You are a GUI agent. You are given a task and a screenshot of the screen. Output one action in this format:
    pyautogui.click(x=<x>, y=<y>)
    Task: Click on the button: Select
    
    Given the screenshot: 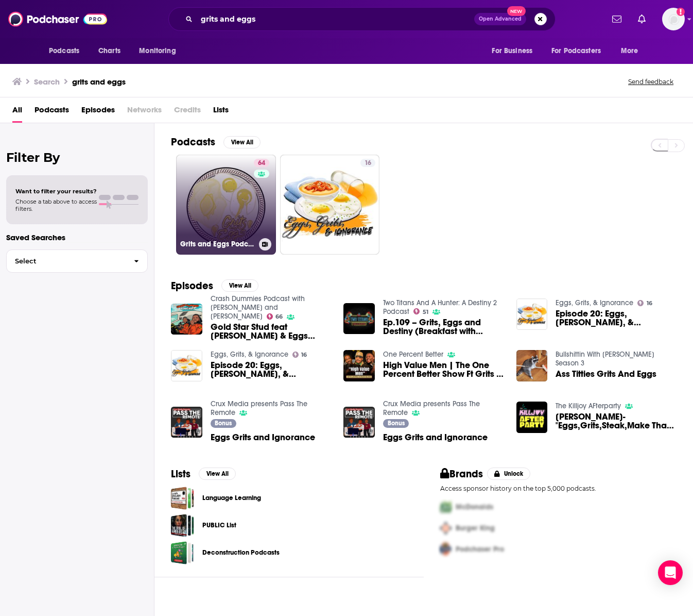 What is the action you would take?
    pyautogui.click(x=77, y=261)
    